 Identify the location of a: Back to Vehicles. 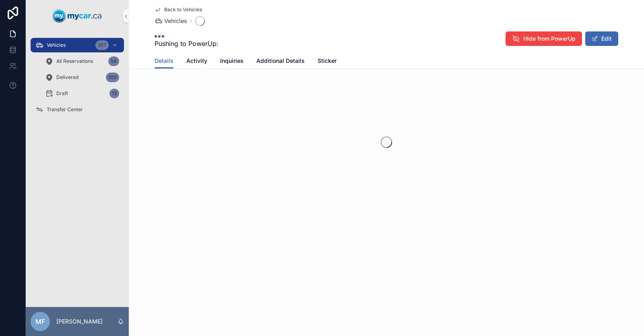
(179, 10).